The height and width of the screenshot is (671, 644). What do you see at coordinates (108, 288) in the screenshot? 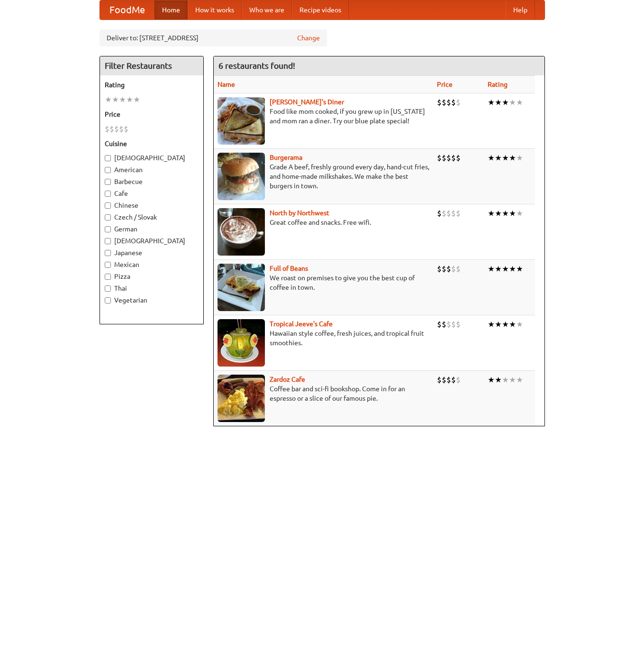
I see `input: Thai` at bounding box center [108, 288].